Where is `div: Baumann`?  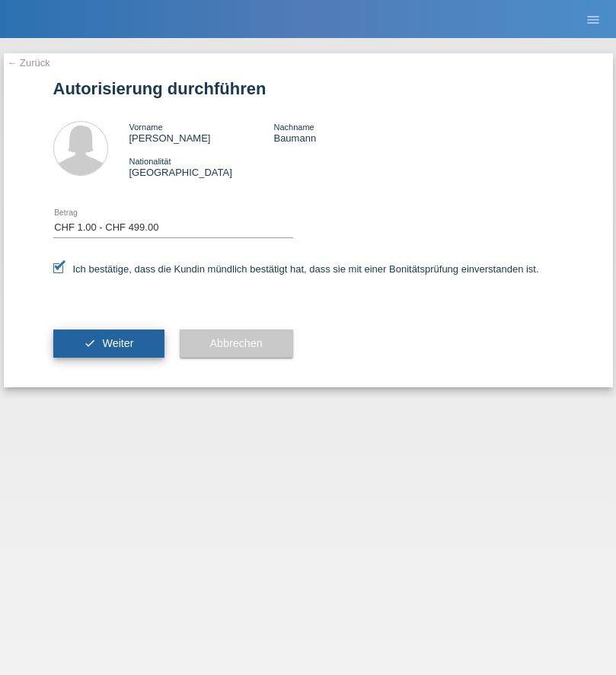 div: Baumann is located at coordinates (346, 132).